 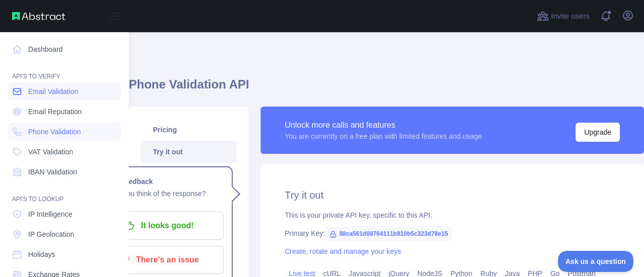 What do you see at coordinates (64, 152) in the screenshot?
I see `a: VAT Validation` at bounding box center [64, 152].